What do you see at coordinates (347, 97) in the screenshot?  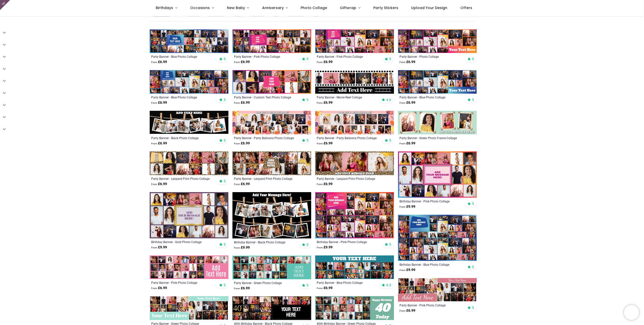 I see `div: Party Banner - Movie Reel Collage` at bounding box center [347, 97].